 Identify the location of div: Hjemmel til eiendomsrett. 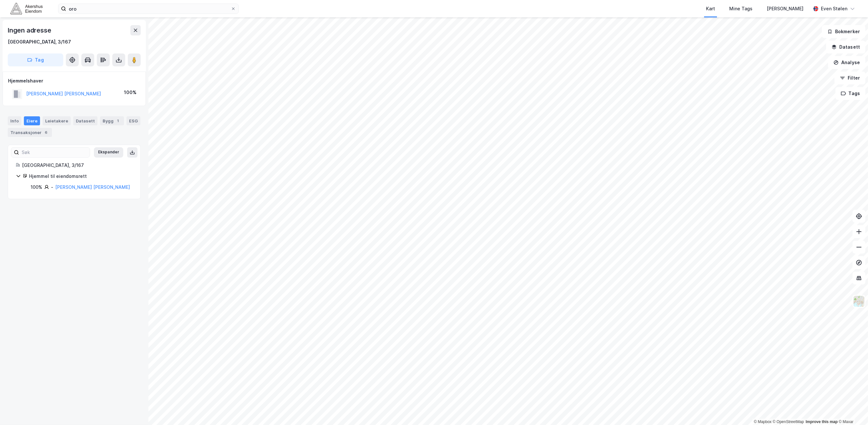
(81, 176).